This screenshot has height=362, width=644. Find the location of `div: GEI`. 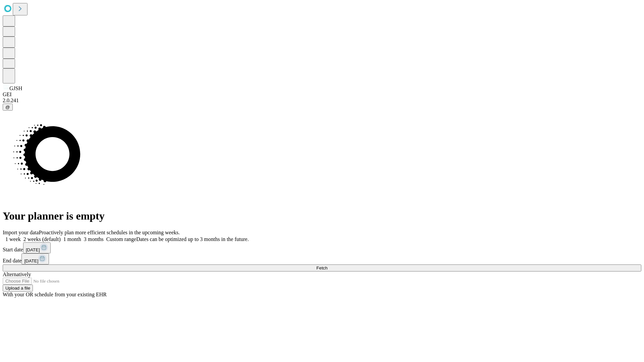

div: GEI is located at coordinates (322, 95).